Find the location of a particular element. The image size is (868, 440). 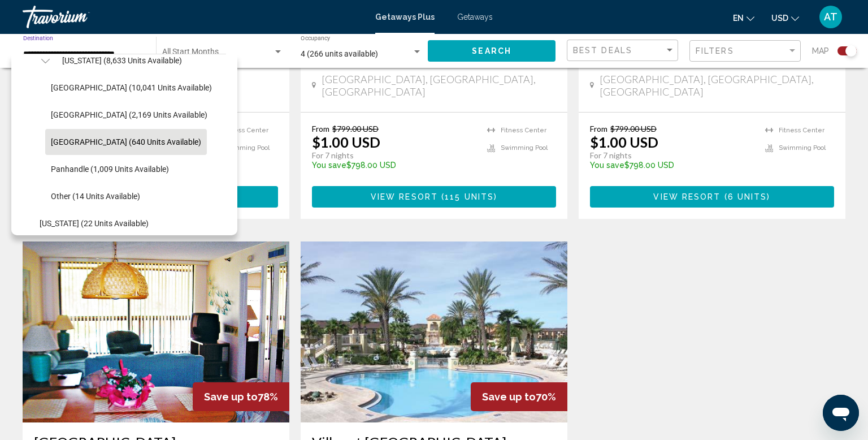

span: Search is located at coordinates (492, 51).